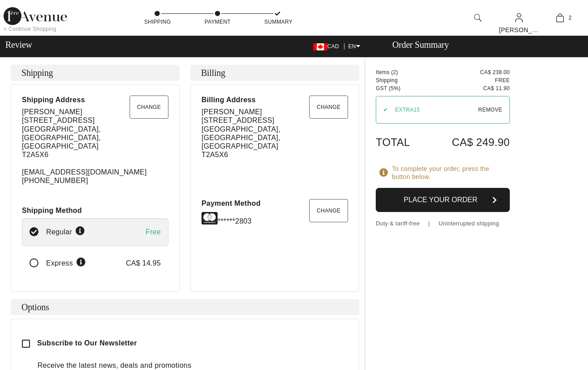  What do you see at coordinates (400, 80) in the screenshot?
I see `td: Shipping` at bounding box center [400, 80].